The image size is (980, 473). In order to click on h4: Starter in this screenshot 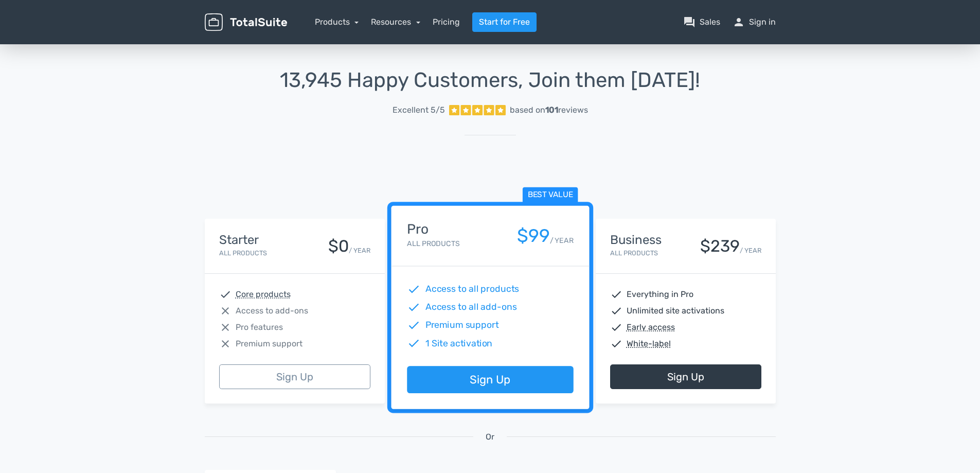, I will do `click(243, 240)`.